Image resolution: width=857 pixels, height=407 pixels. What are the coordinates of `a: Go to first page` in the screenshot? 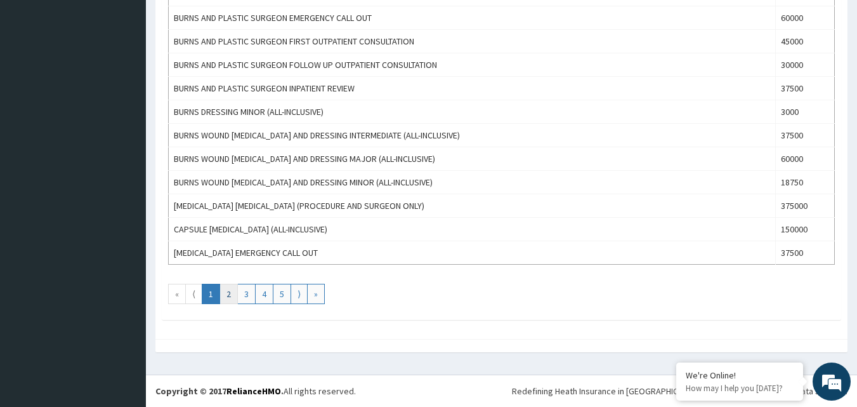 It's located at (177, 294).